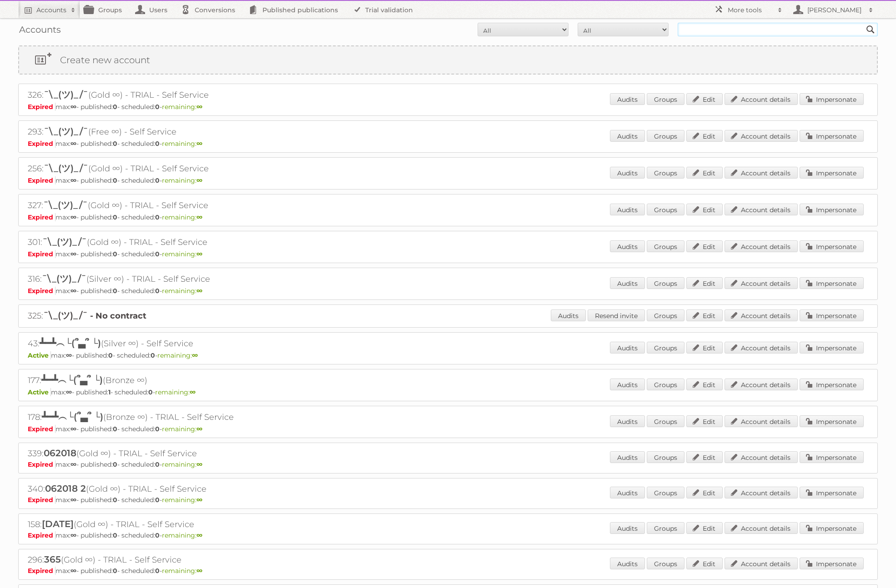  What do you see at coordinates (187, 417) in the screenshot?
I see `h2: 178: (Bronze ∞) - TRIAL - Self Service` at bounding box center [187, 417].